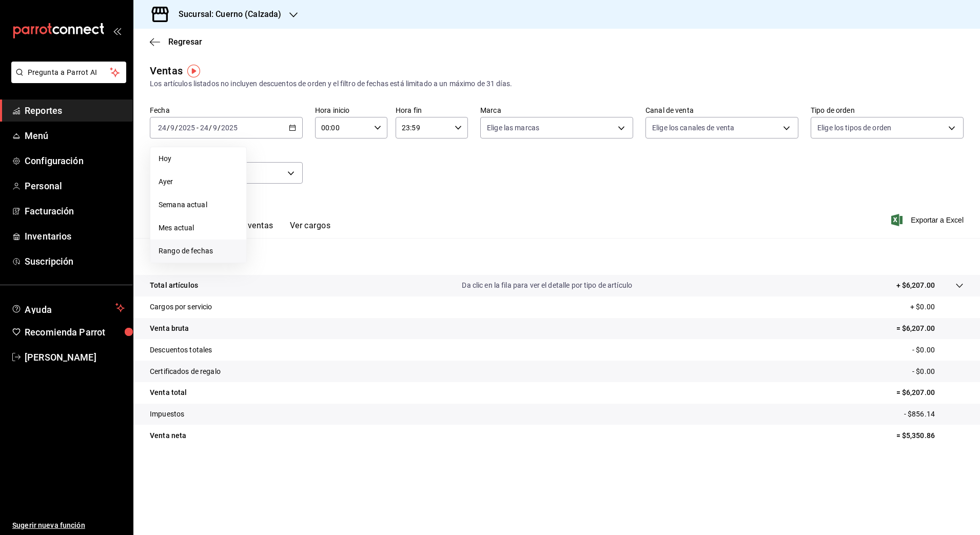 This screenshot has height=535, width=980. I want to click on label: Hora fin, so click(431, 111).